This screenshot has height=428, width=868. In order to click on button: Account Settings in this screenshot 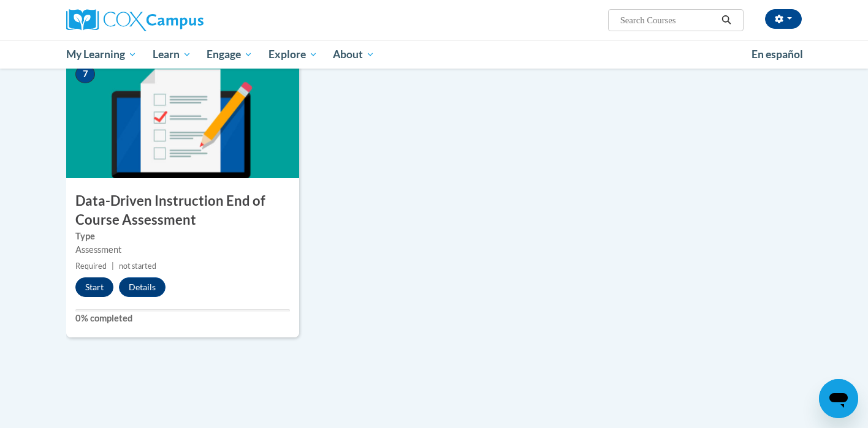, I will do `click(784, 19)`.